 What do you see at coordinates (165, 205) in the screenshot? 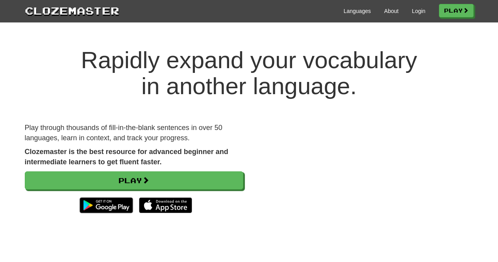
I see `img: Download_on_the_App_Store_Badge_US-UK_135x40-25178aeef6eb6b83b96f5f2d004eda3bffbb37122de64afbaef7...` at bounding box center [165, 205].